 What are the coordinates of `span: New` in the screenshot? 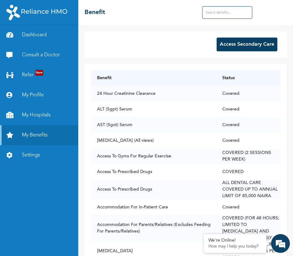 It's located at (39, 73).